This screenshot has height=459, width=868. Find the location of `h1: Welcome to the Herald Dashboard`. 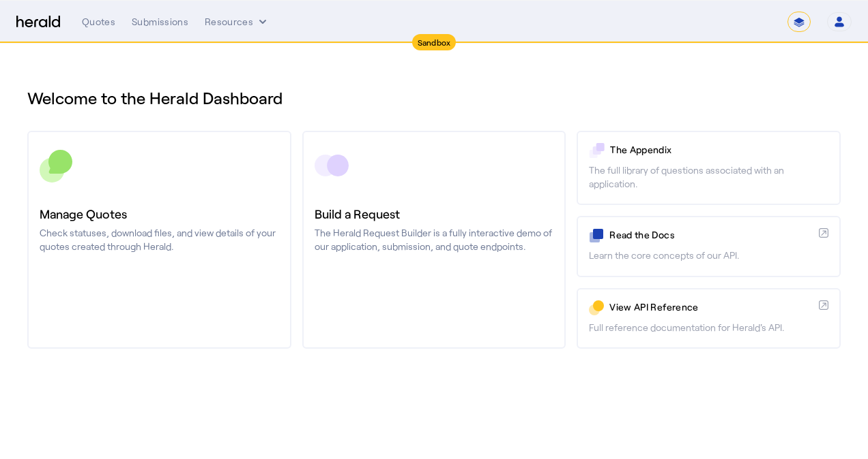

h1: Welcome to the Herald Dashboard is located at coordinates (434, 98).